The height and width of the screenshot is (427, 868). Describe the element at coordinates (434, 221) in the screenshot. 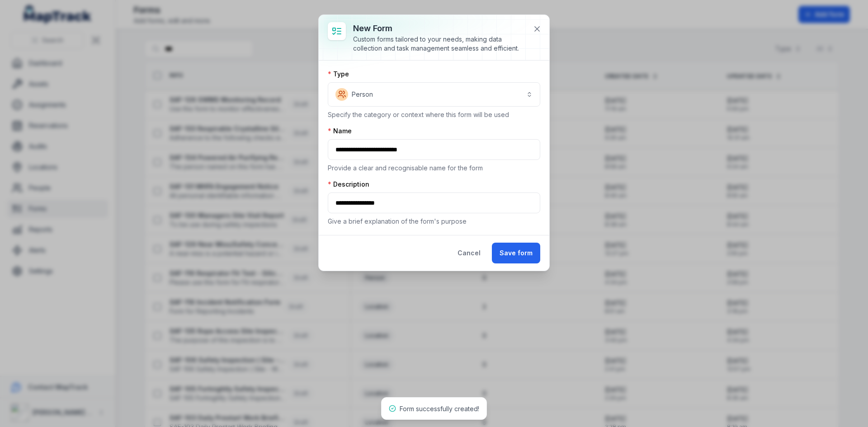

I see `p: Give a brief explanation of the form's purpose` at that location.